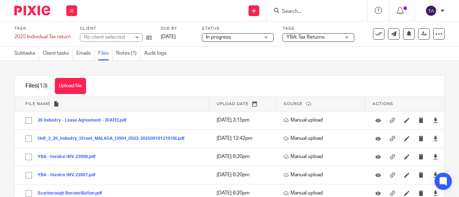  What do you see at coordinates (218, 37) in the screenshot?
I see `span: In progress` at bounding box center [218, 37].